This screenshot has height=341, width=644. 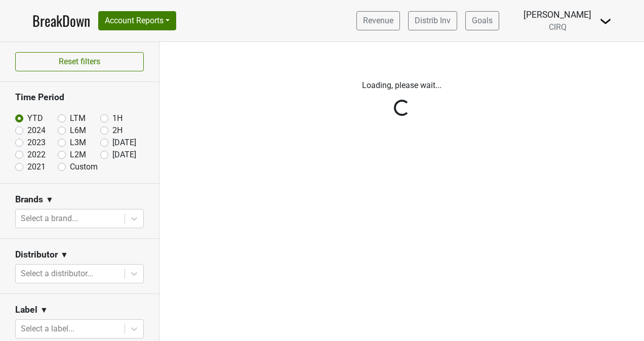 I want to click on img: Dropdown Menu, so click(x=606, y=21).